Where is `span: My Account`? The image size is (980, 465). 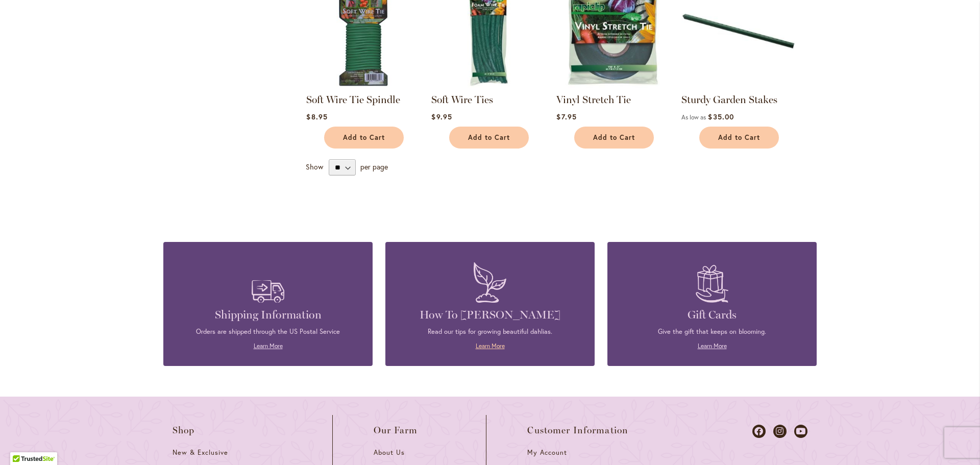 span: My Account is located at coordinates (547, 452).